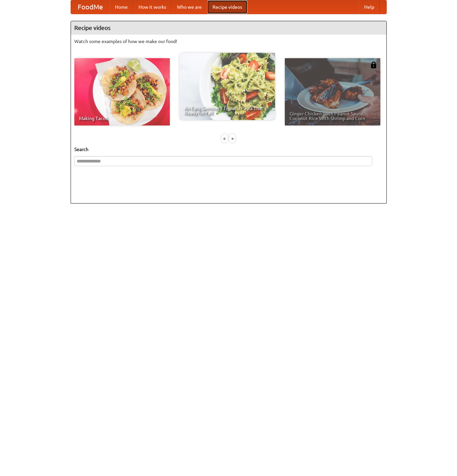  What do you see at coordinates (370, 7) in the screenshot?
I see `a: Help` at bounding box center [370, 7].